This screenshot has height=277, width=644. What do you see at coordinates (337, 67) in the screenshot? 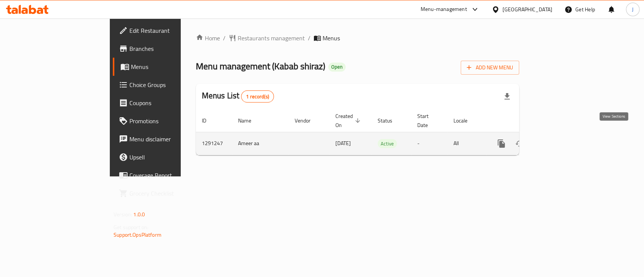
I see `span: Open` at bounding box center [337, 67].